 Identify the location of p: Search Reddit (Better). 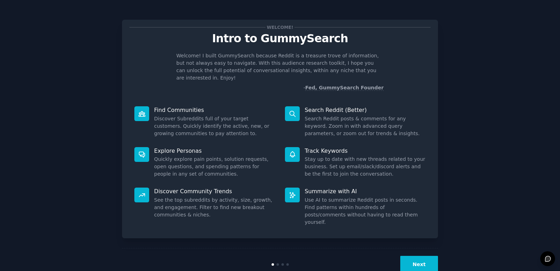
(365, 110).